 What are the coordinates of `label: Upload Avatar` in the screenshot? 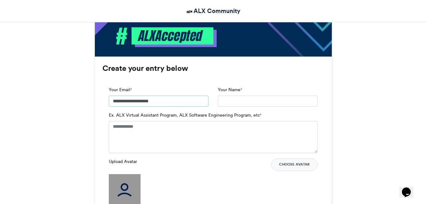 It's located at (123, 161).